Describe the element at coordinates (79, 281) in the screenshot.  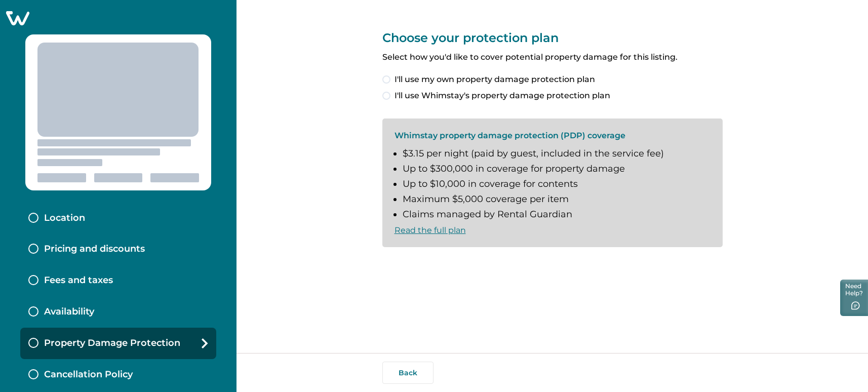
I see `p: Fees and taxes` at that location.